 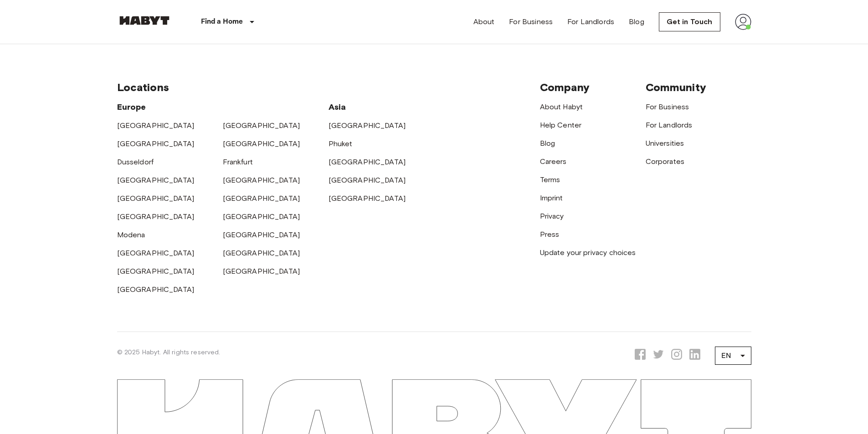 What do you see at coordinates (733, 356) in the screenshot?
I see `div: EN` at bounding box center [733, 356].